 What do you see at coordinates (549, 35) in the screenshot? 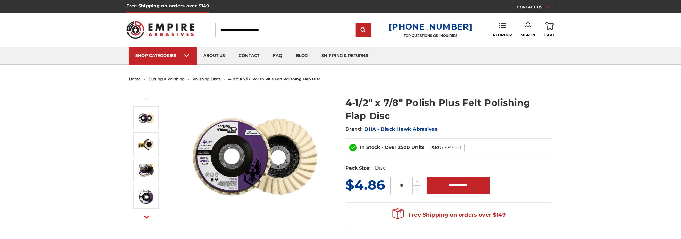
I see `span: Cart` at bounding box center [549, 35].